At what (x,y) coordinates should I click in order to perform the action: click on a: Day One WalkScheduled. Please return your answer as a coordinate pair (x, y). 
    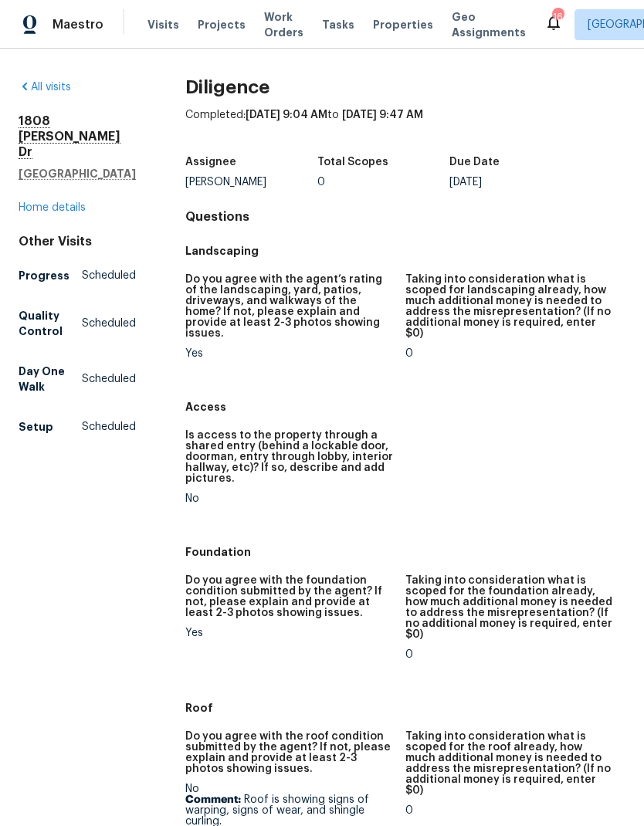
    Looking at the image, I should click on (77, 379).